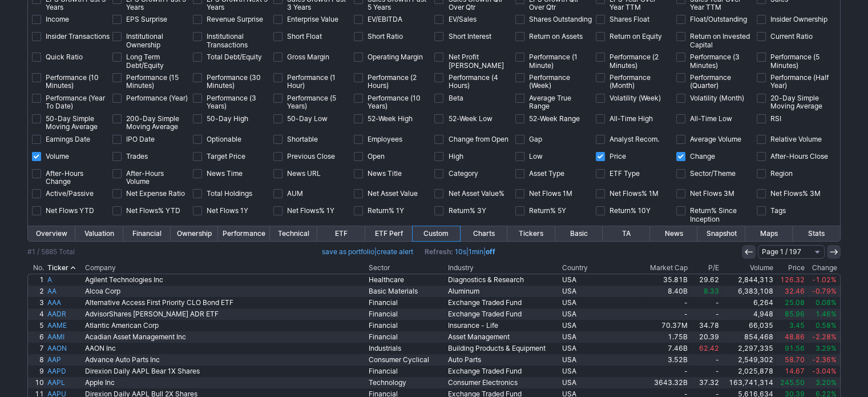 The image size is (868, 397). What do you see at coordinates (37, 280) in the screenshot?
I see `a: 1` at bounding box center [37, 280].